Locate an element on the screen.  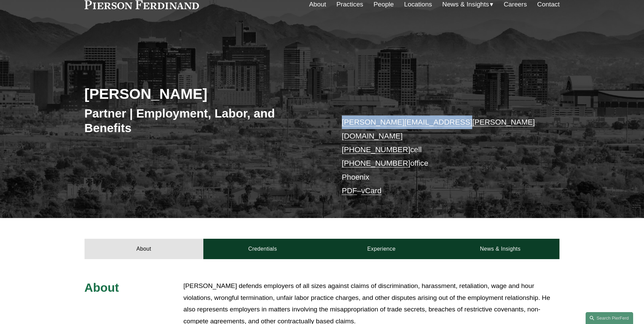
a: Credentials is located at coordinates (263, 249).